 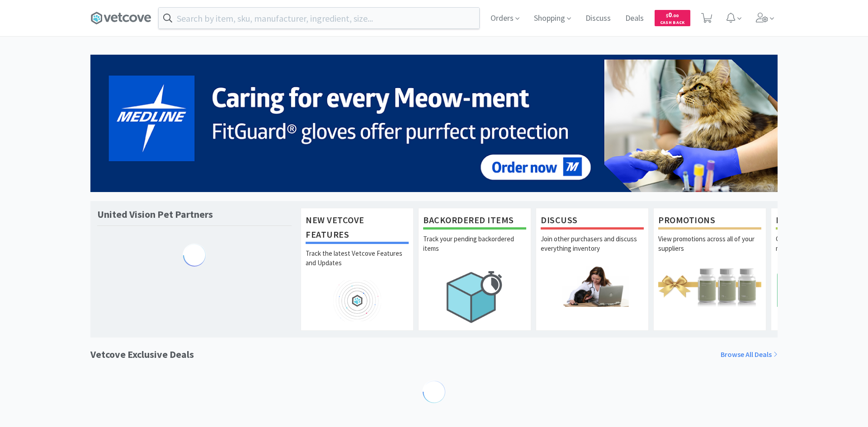 I want to click on img: hero_backorders.png, so click(x=475, y=296).